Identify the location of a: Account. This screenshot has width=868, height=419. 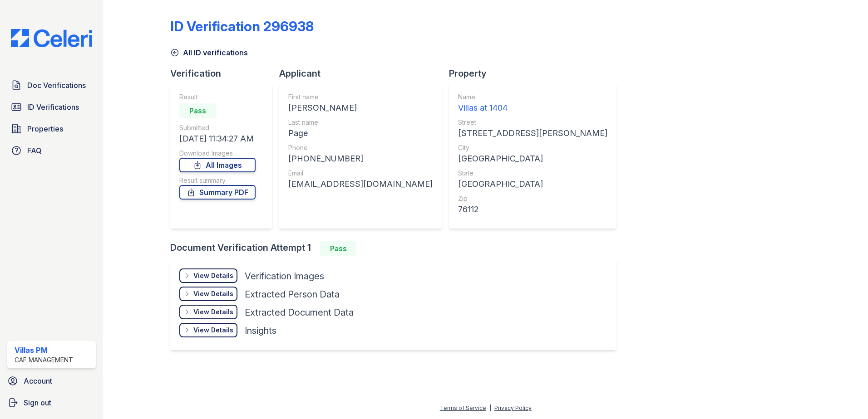
(52, 381).